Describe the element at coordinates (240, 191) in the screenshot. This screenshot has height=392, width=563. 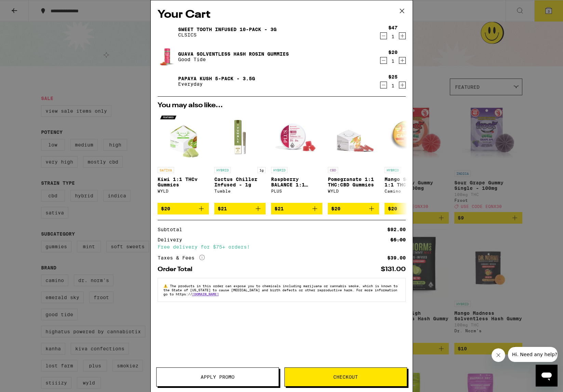
I see `div: Tumble` at that location.